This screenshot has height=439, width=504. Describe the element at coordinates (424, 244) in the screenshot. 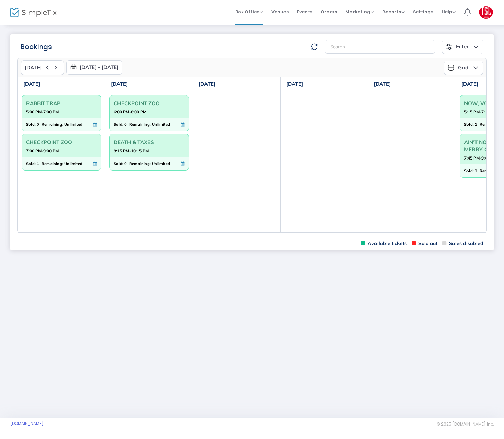

I see `span: Sold out` at that location.